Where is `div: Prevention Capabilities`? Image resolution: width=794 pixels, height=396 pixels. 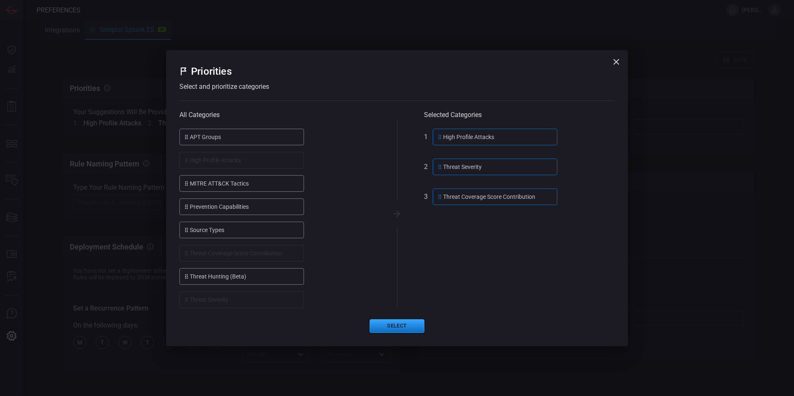
div: Prevention Capabilities is located at coordinates (242, 207).